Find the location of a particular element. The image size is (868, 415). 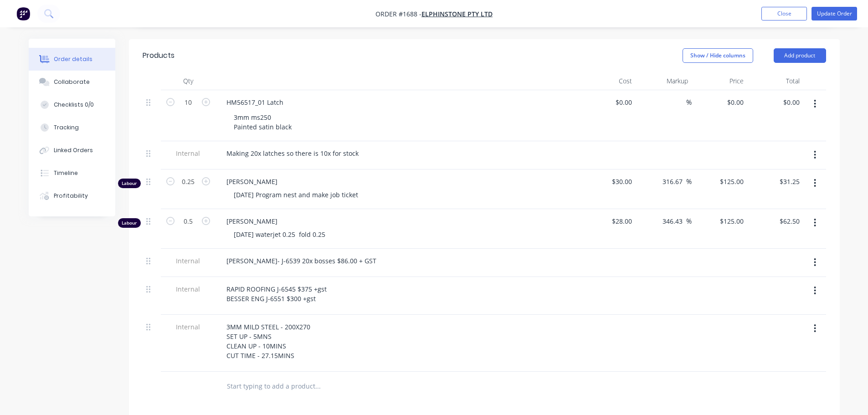

div: Timeline is located at coordinates (66, 173).